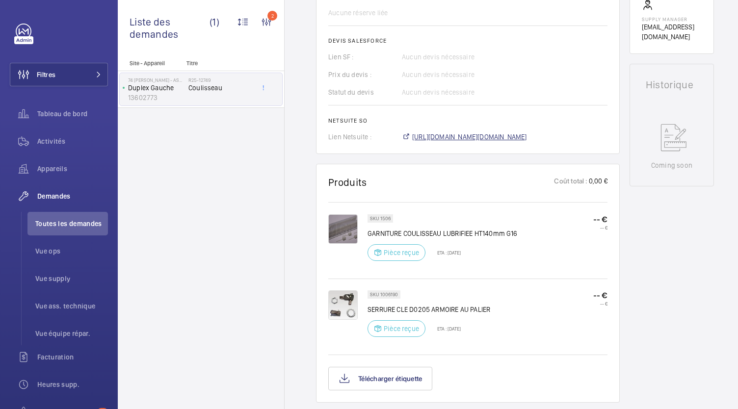 The width and height of the screenshot is (738, 409). Describe the element at coordinates (443, 234) in the screenshot. I see `p: GARNITURE COULISSEAU LUBRIFIEE HT140mm G16` at that location.